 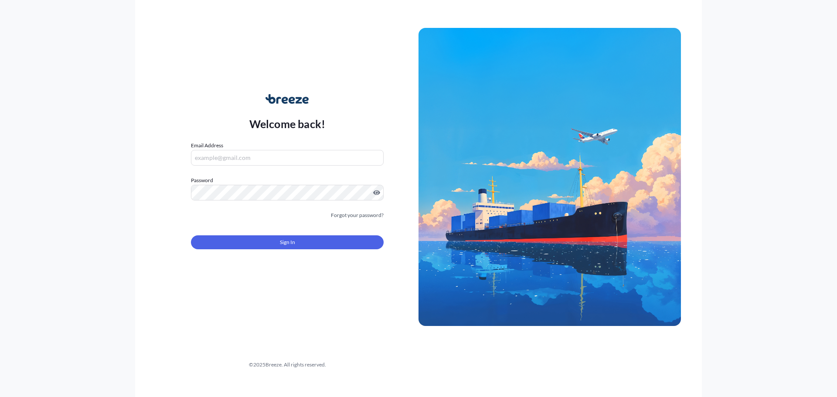 What do you see at coordinates (287, 124) in the screenshot?
I see `p: Welcome back!` at bounding box center [287, 124].